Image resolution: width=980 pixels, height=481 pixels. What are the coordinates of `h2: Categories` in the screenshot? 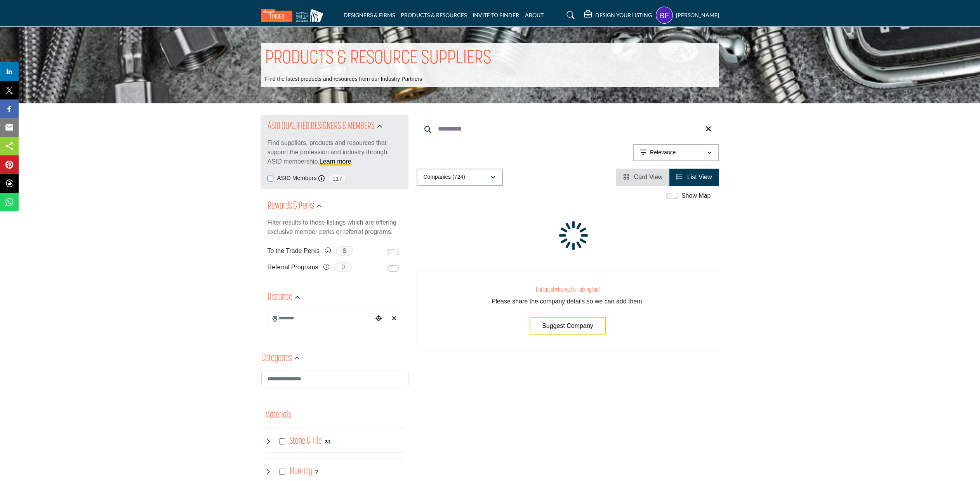 It's located at (277, 358).